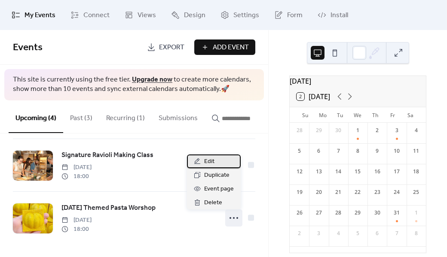  I want to click on a: Form, so click(288, 15).